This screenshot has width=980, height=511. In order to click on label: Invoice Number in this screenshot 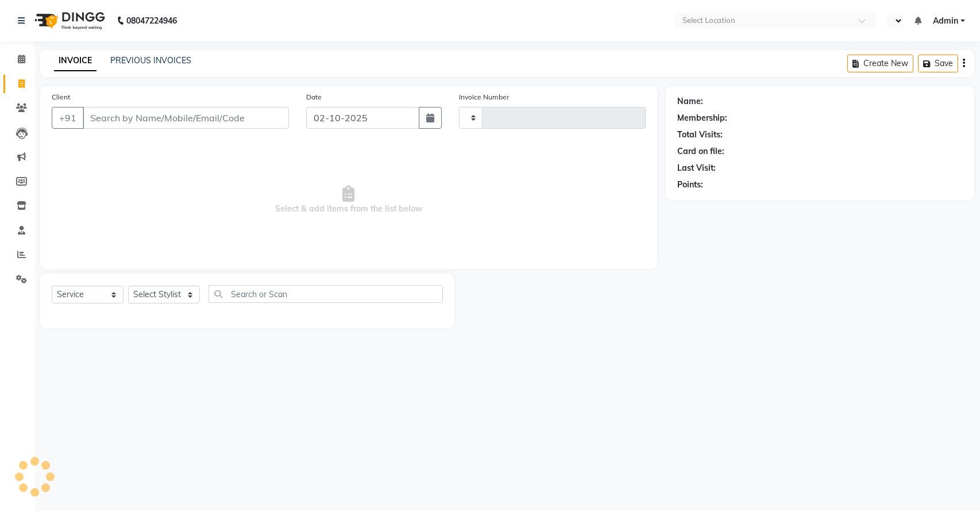, I will do `click(484, 97)`.